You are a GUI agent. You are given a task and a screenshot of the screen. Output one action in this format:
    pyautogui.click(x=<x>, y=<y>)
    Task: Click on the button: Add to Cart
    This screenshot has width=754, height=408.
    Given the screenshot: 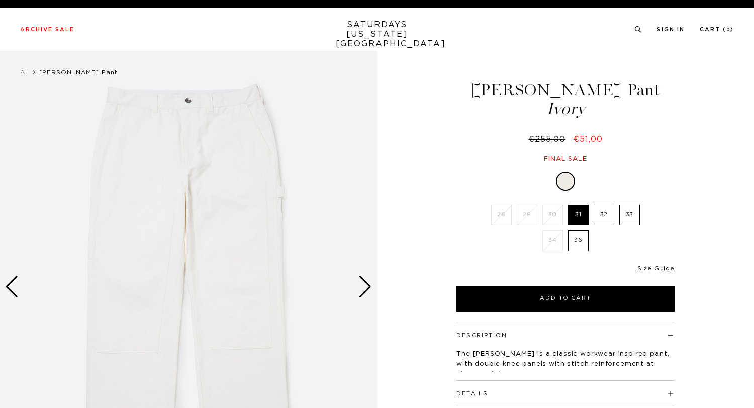 What is the action you would take?
    pyautogui.click(x=566, y=299)
    